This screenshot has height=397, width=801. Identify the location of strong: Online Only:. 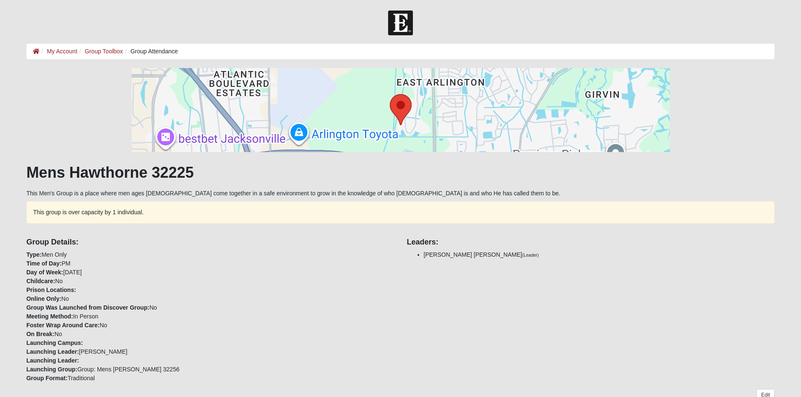
(44, 299).